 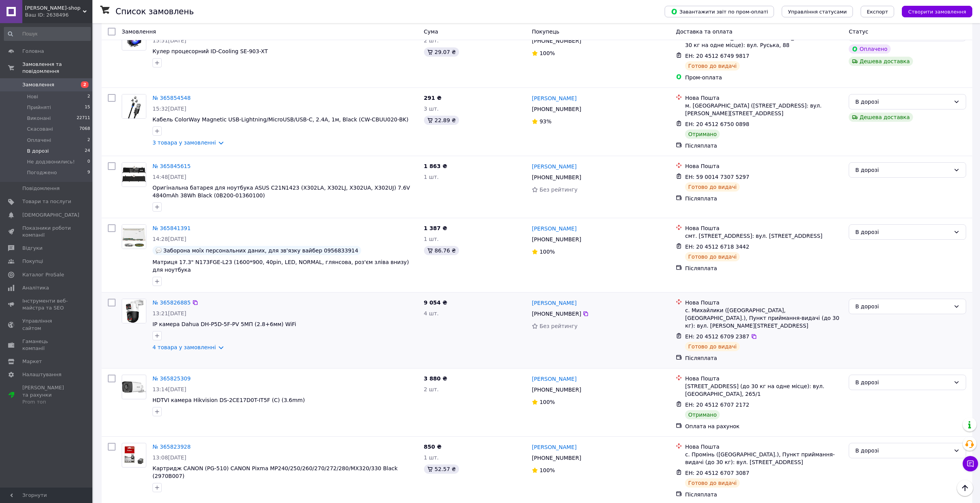 I want to click on span: В дорозі, so click(x=38, y=151).